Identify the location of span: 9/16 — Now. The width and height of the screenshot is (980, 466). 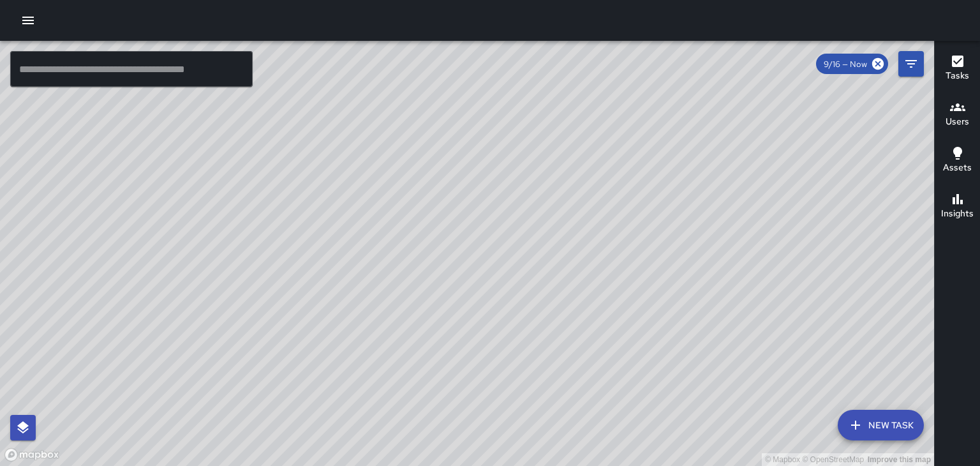
(846, 64).